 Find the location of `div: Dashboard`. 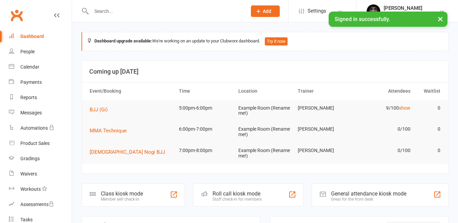

div: Dashboard is located at coordinates (32, 36).